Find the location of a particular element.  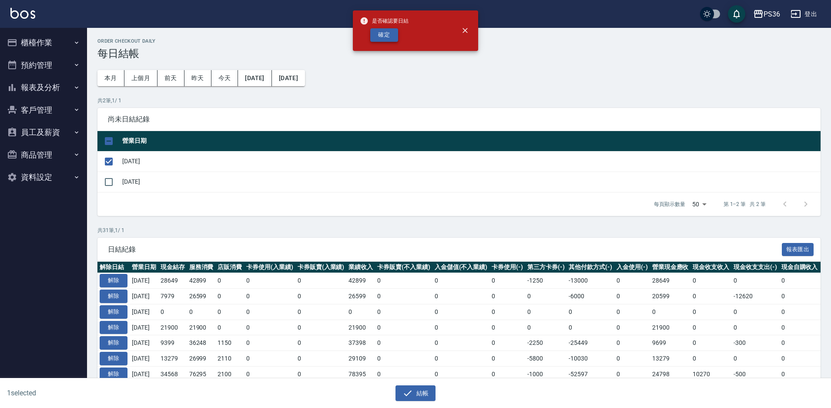

button: 員工及薪資 is located at coordinates (44, 132).